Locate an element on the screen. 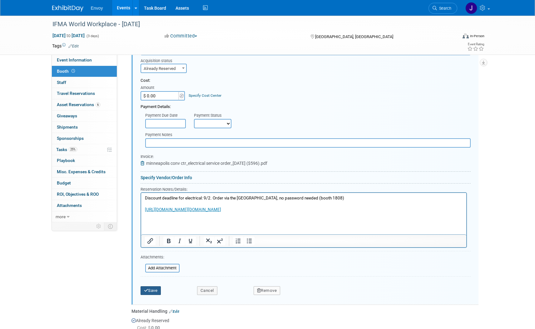  span: Travel Reservations is located at coordinates (76, 93).